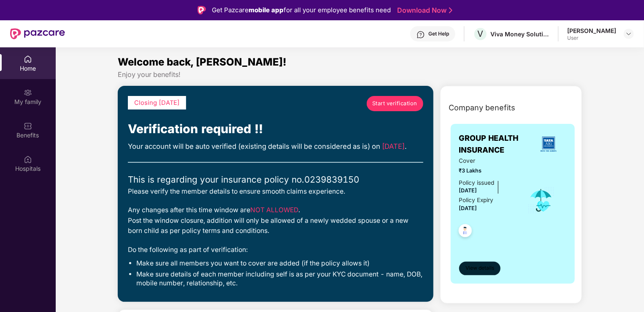 The width and height of the screenshot is (644, 312). What do you see at coordinates (438, 33) in the screenshot?
I see `div: Get Help` at bounding box center [438, 33].